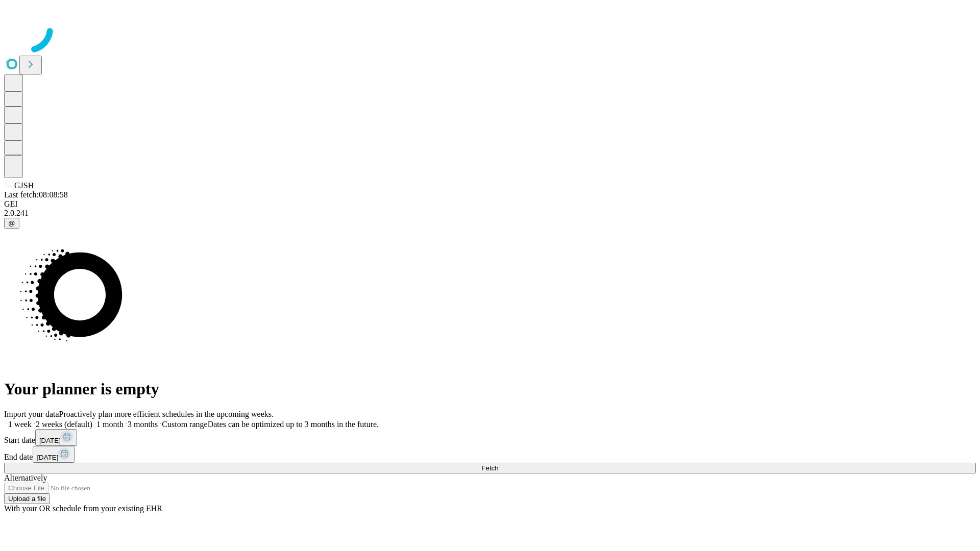 The height and width of the screenshot is (551, 980). What do you see at coordinates (490, 468) in the screenshot?
I see `button: Fetch` at bounding box center [490, 468].